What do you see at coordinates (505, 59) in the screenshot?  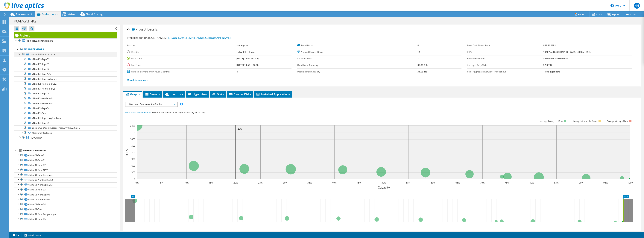 I see `label: Read/Write Ratio` at bounding box center [505, 59].